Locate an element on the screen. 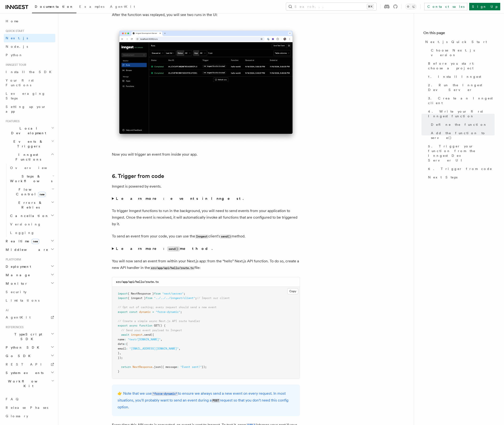 The image size is (504, 425). a: 2. Run the Inngest Dev Server is located at coordinates (460, 87).